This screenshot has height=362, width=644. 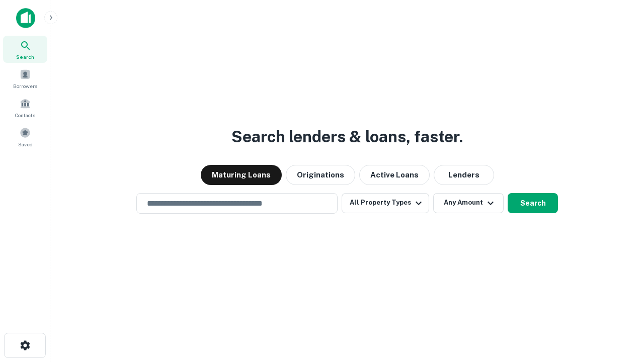 I want to click on a: Saved, so click(x=25, y=137).